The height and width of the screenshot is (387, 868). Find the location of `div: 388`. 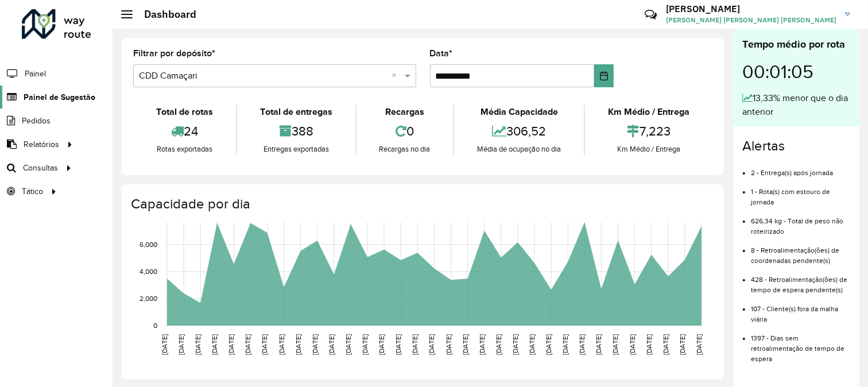

div: 388 is located at coordinates (296, 131).